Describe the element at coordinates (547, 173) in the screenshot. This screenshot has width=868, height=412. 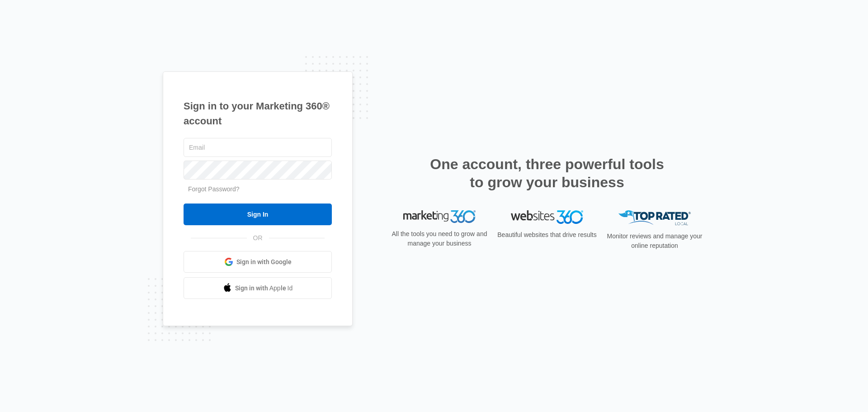
I see `h2: One account, three powerful tools to grow your business` at that location.